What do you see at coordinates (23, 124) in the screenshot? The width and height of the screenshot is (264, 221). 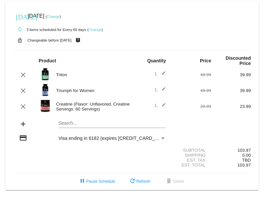 I see `mat-icon: add` at bounding box center [23, 124].